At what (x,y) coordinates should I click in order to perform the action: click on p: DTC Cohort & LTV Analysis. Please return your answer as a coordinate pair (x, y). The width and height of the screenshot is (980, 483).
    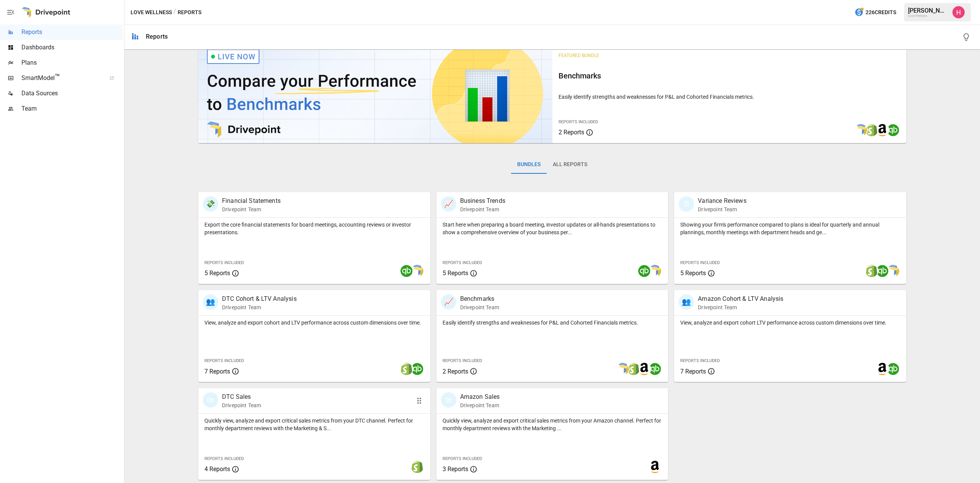
    Looking at the image, I should click on (259, 299).